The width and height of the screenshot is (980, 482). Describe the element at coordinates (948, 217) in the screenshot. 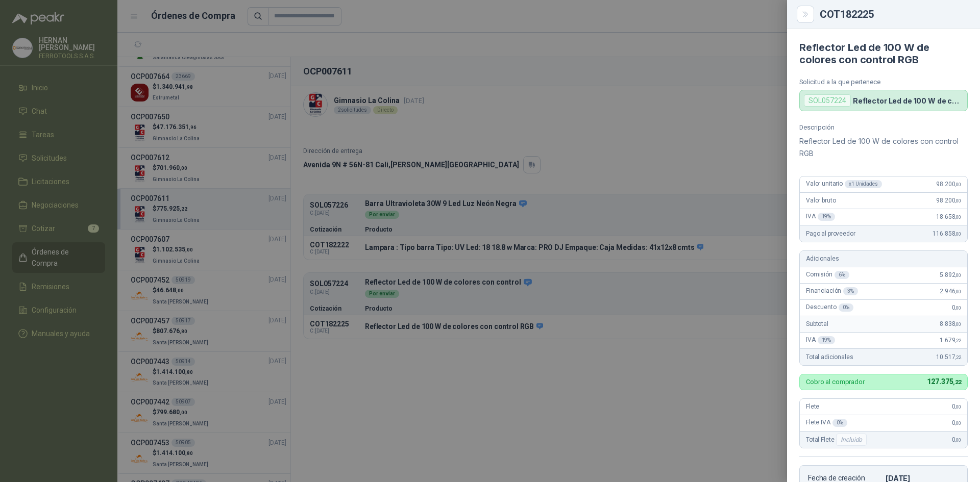

I see `span: 18.658` at that location.